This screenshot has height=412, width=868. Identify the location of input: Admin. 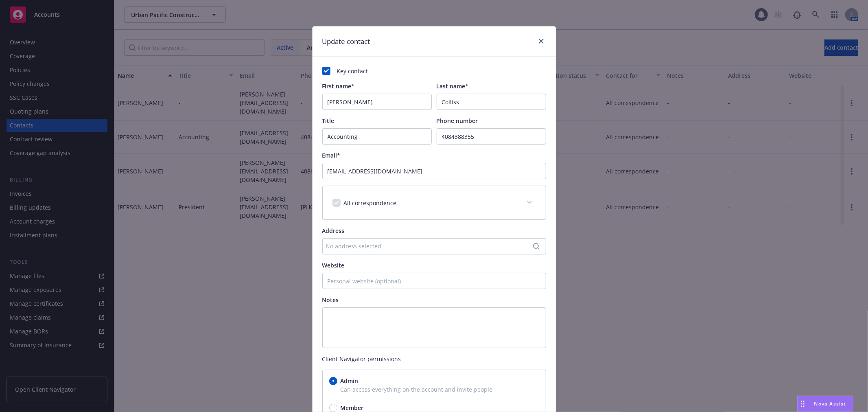
(333, 381).